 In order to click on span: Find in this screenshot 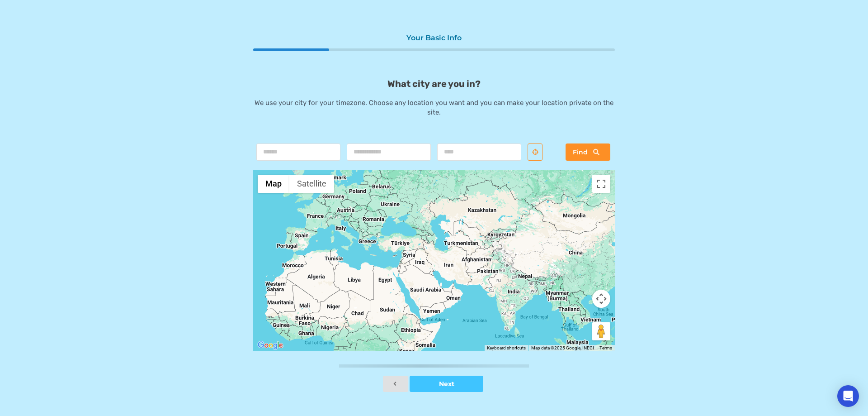, I will do `click(580, 152)`.